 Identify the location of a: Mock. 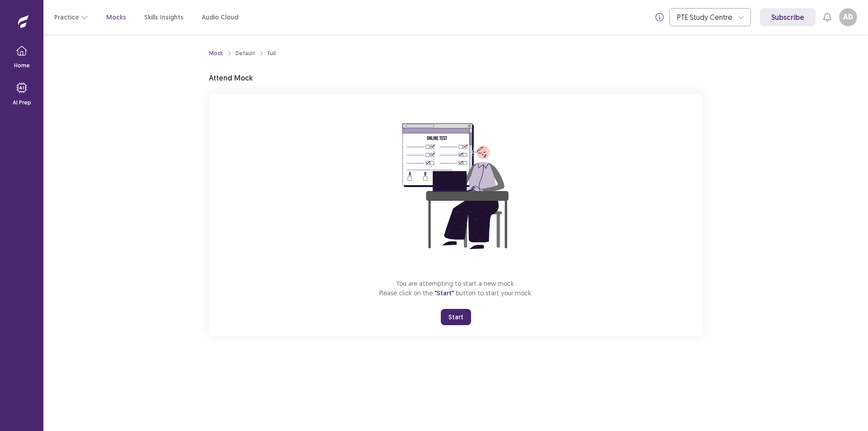
(215, 53).